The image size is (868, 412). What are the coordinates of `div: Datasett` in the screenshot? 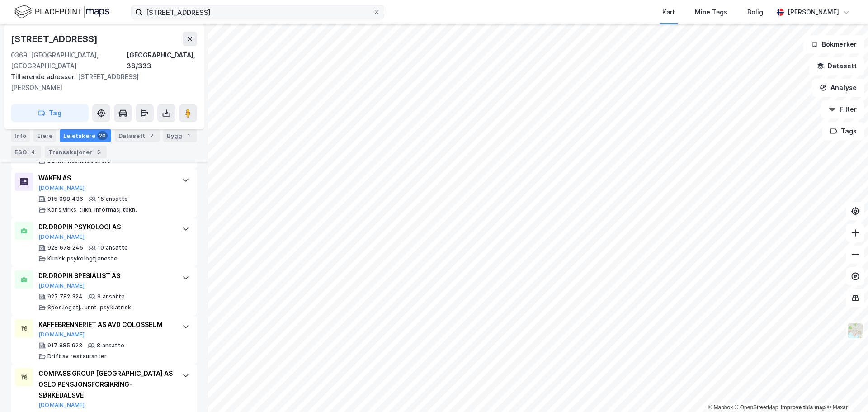 It's located at (137, 135).